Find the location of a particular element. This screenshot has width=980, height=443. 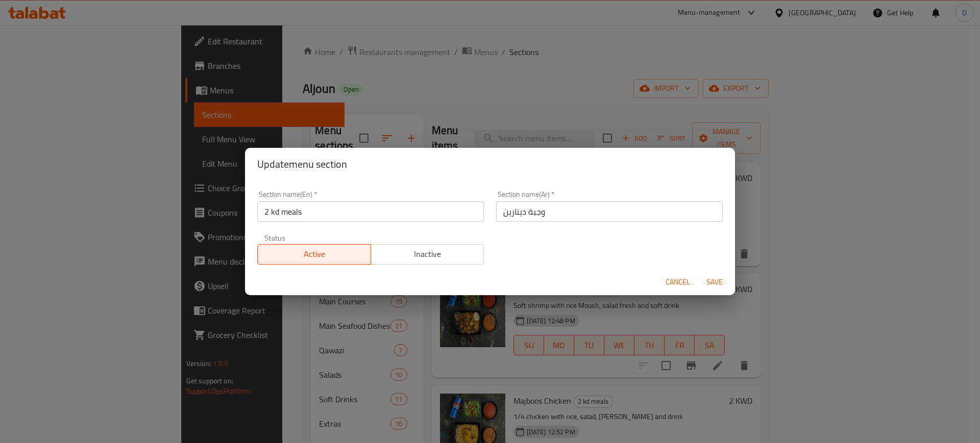

h2: Update menu section is located at coordinates (490, 164).